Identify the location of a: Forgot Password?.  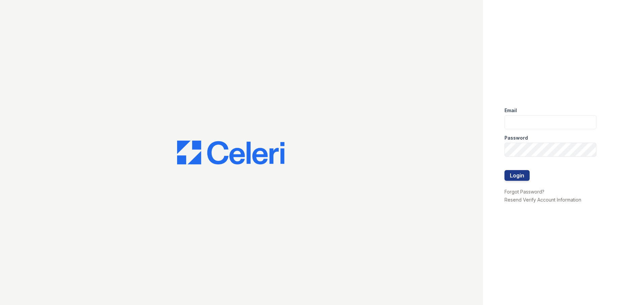
(524, 192).